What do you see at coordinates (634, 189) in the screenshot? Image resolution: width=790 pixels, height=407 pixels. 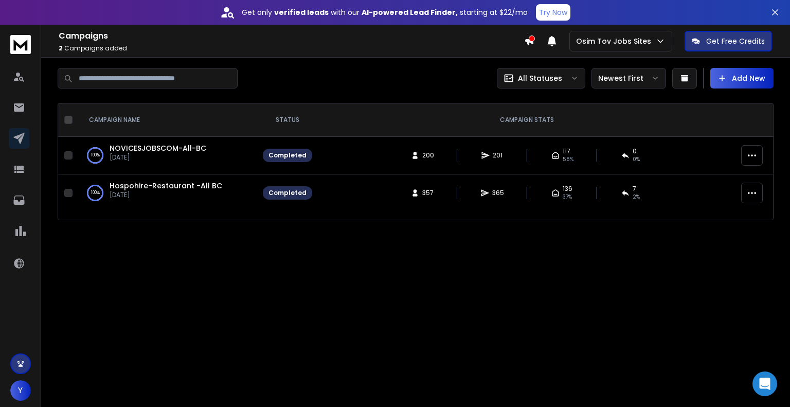 I see `span: 7` at bounding box center [634, 189].